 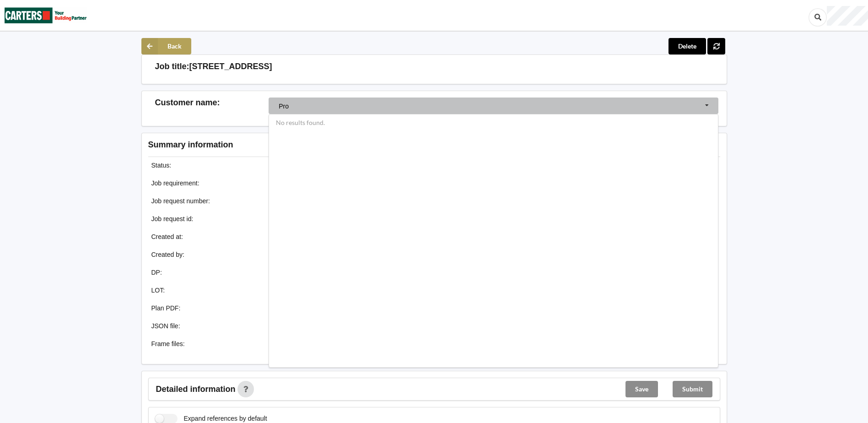 What do you see at coordinates (45, 15) in the screenshot?
I see `img: Carters` at bounding box center [45, 15].